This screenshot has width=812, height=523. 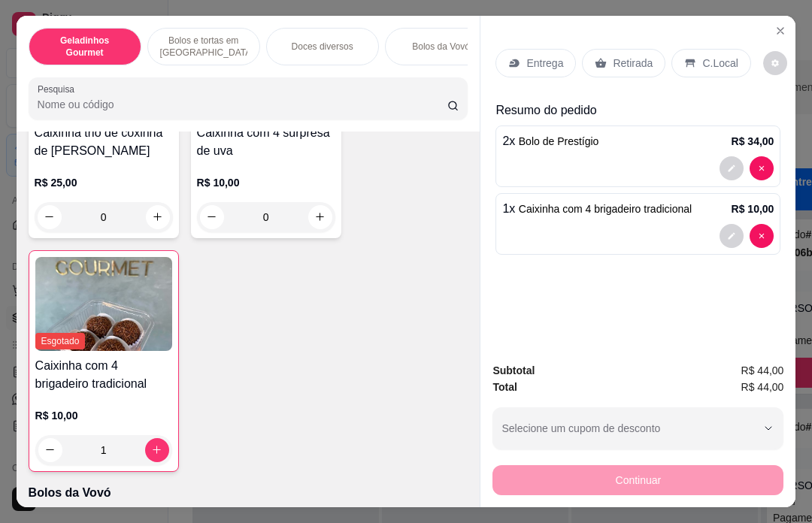 I want to click on button: Selecione um cupom de desconto, so click(x=638, y=428).